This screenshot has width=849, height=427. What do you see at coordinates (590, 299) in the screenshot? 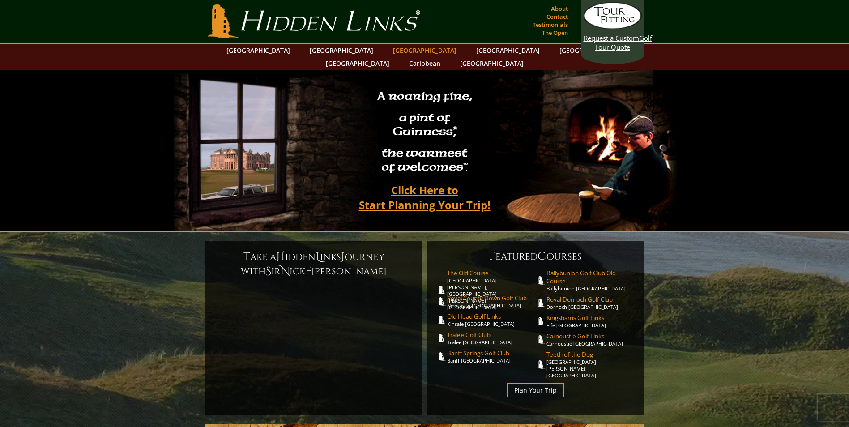
I see `span: Royal Dornoch Golf Club` at bounding box center [590, 299].